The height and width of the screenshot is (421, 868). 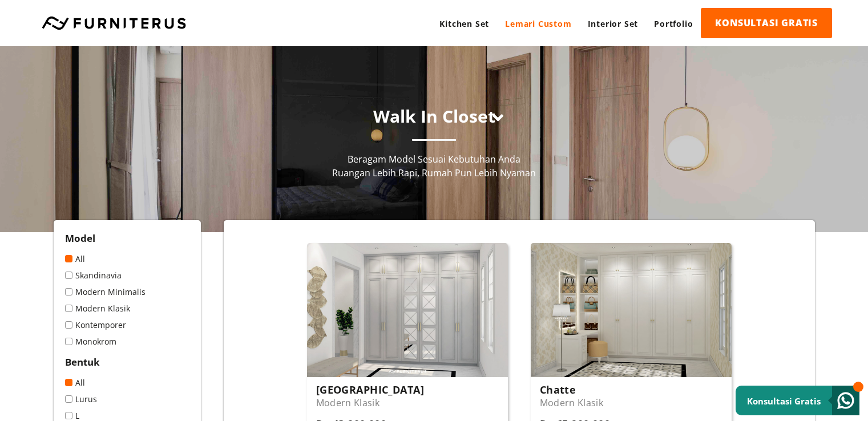 I want to click on a: Skandinavia, so click(x=127, y=275).